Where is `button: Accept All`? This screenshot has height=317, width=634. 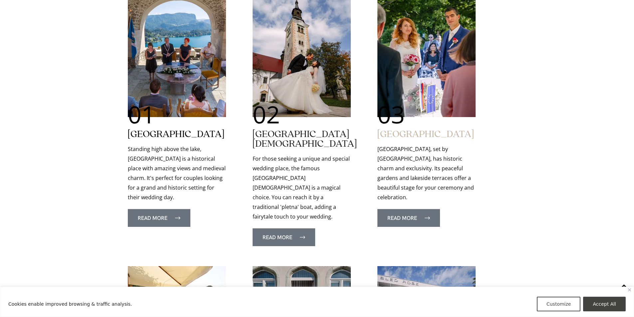
button: Accept All is located at coordinates (604, 304).